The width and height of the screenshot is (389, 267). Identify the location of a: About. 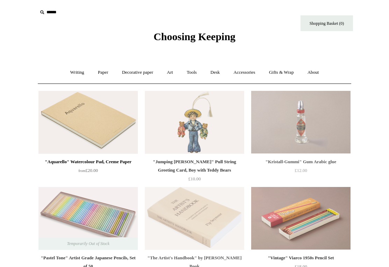
(313, 72).